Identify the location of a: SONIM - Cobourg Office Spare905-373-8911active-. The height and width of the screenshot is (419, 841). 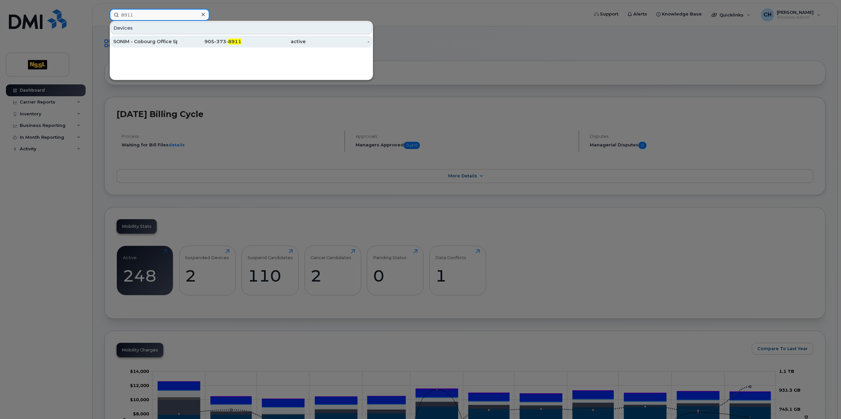
(241, 42).